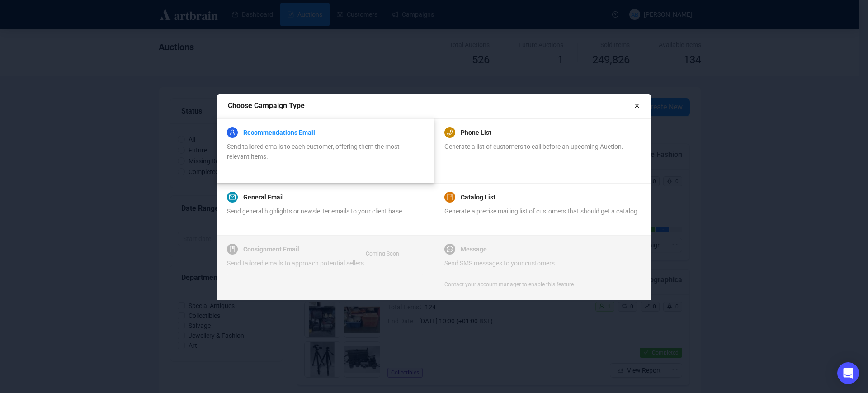  Describe the element at coordinates (534, 147) in the screenshot. I see `span: Generate a list of customers to call before an upcoming Auction.` at that location.